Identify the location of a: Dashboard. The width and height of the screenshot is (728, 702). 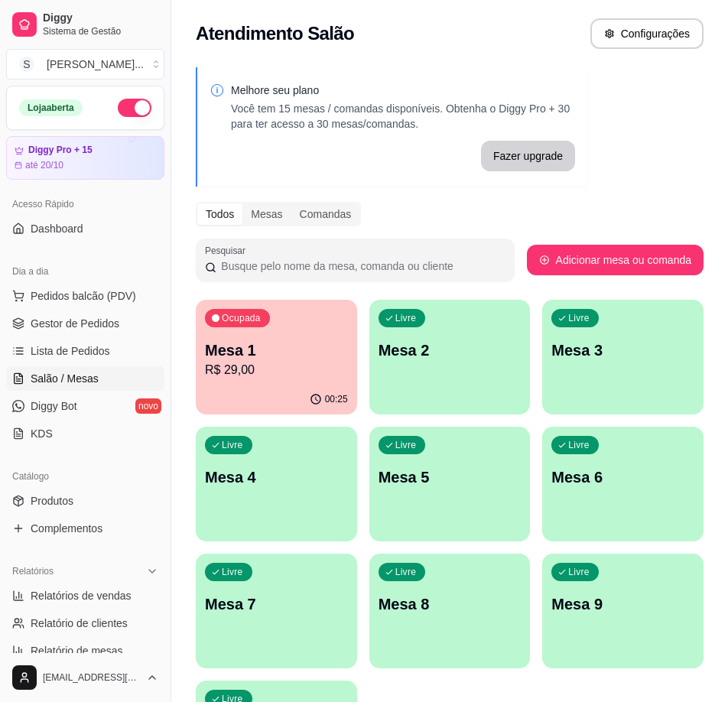
(85, 229).